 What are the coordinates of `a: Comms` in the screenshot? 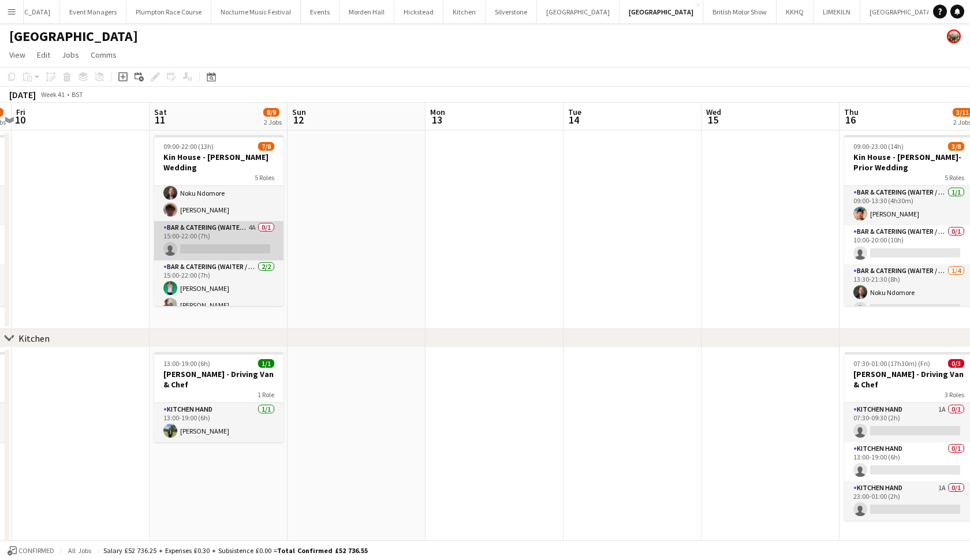 It's located at (103, 55).